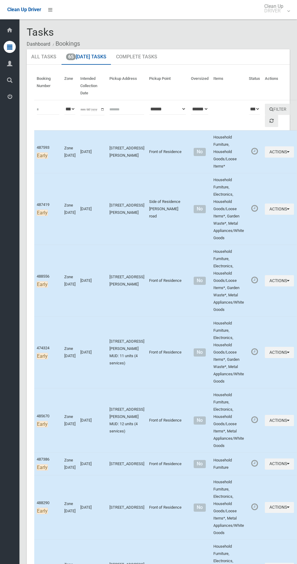  What do you see at coordinates (48, 352) in the screenshot?
I see `td: 474324` at bounding box center [48, 352].